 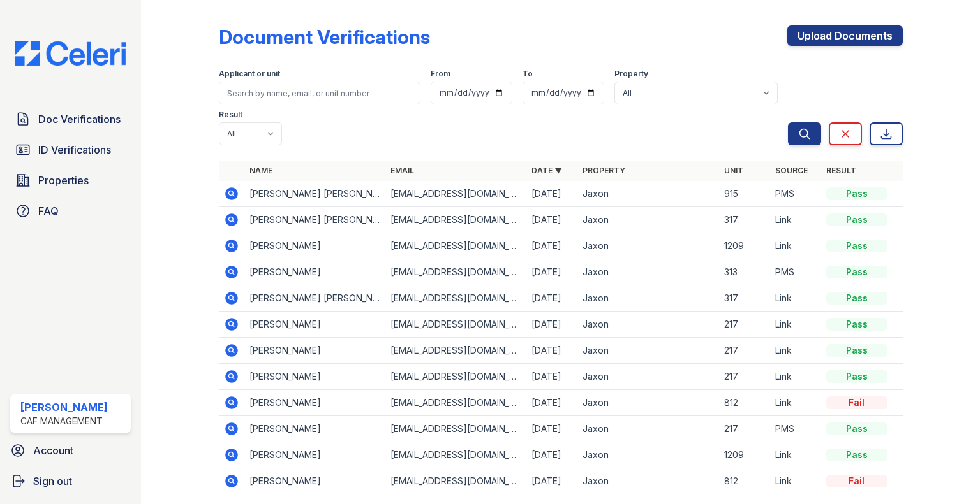 What do you see at coordinates (70, 451) in the screenshot?
I see `a: Account` at bounding box center [70, 451].